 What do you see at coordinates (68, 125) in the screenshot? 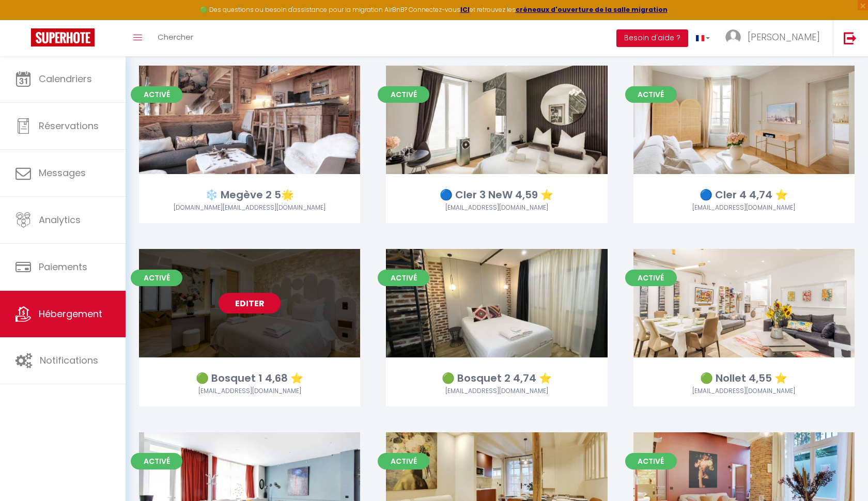
I see `span: Réservations` at bounding box center [68, 125].